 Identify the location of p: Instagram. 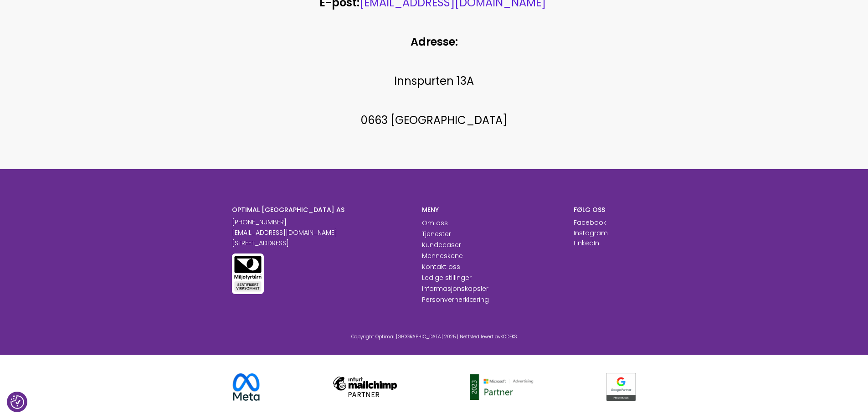
(591, 233).